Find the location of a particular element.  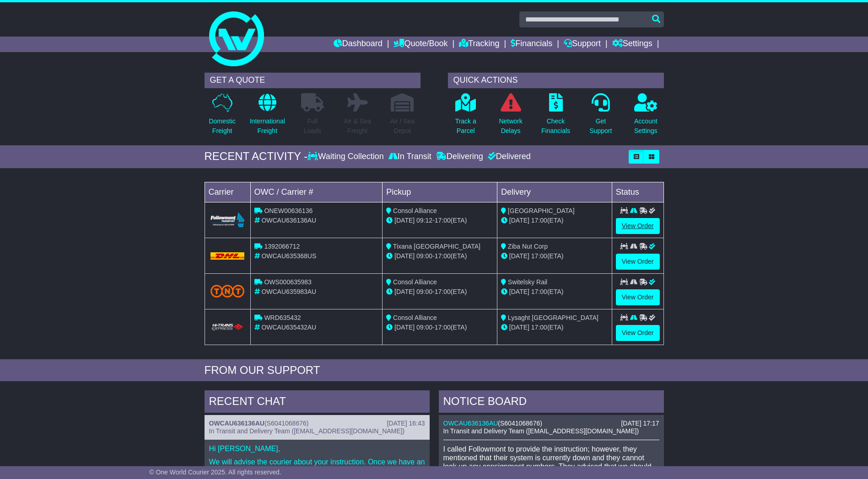

span: ONEW00636136 is located at coordinates (288, 211).